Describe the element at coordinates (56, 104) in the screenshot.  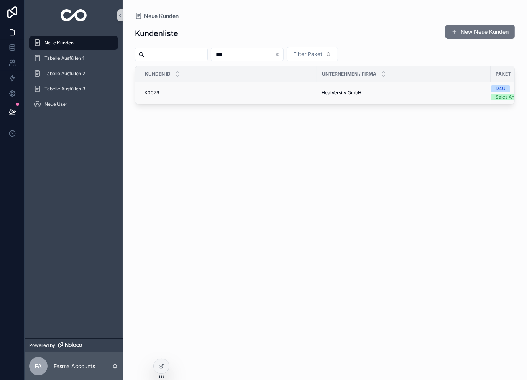
I see `span: Neue User` at that location.